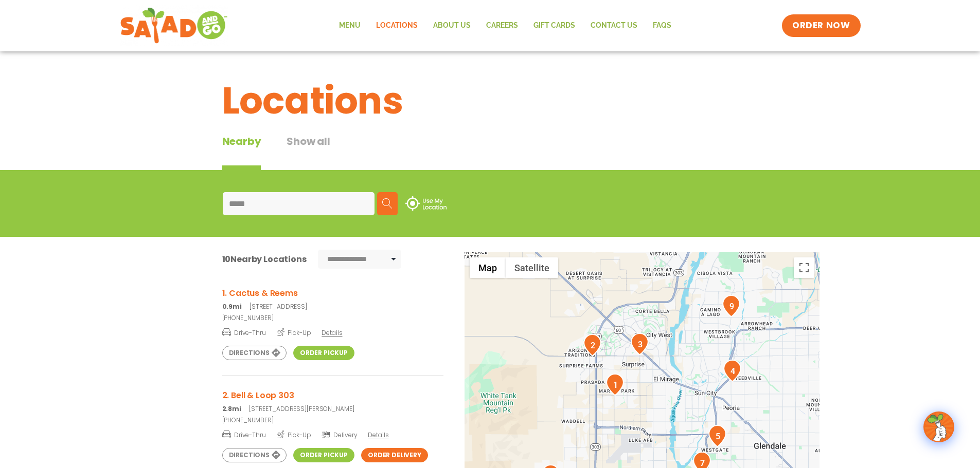  Describe the element at coordinates (339, 436) in the screenshot. I see `span: Delivery` at that location.